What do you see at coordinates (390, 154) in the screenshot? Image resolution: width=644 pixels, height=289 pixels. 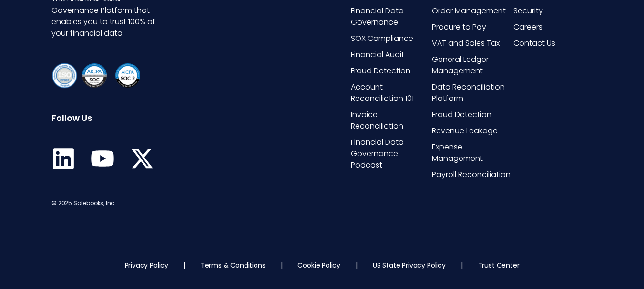 I see `a: Financial Data Governance Podcast` at bounding box center [390, 154].